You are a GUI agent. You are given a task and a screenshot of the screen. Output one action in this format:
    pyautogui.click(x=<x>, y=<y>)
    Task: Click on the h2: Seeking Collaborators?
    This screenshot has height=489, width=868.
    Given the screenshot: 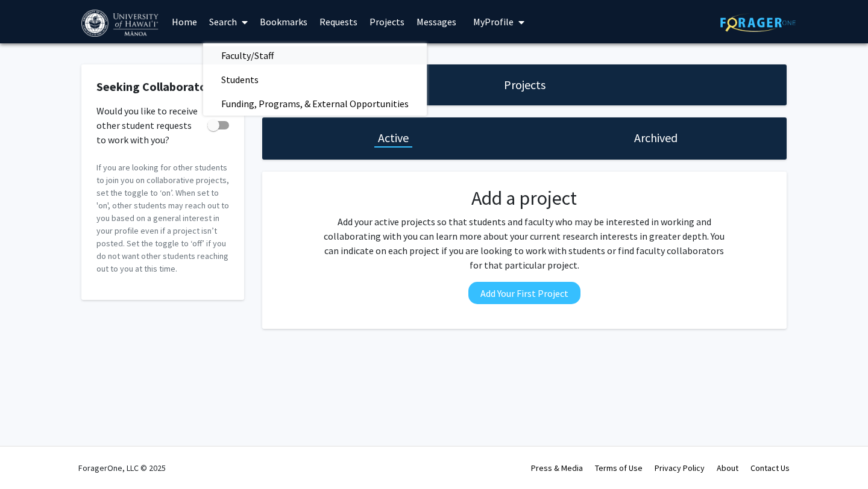 What is the action you would take?
    pyautogui.click(x=162, y=87)
    